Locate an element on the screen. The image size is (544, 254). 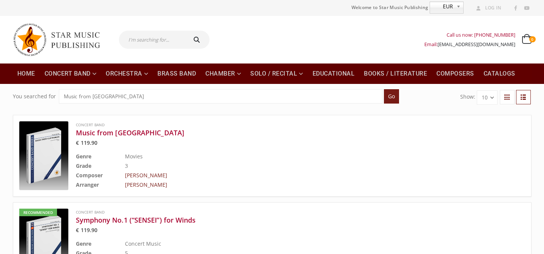
a: Chamber is located at coordinates (223, 74).